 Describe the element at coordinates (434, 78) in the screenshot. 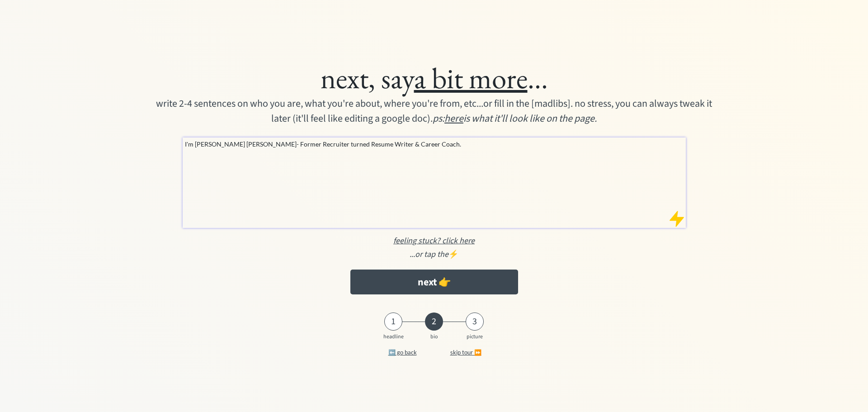

I see `div: next, say ...` at that location.